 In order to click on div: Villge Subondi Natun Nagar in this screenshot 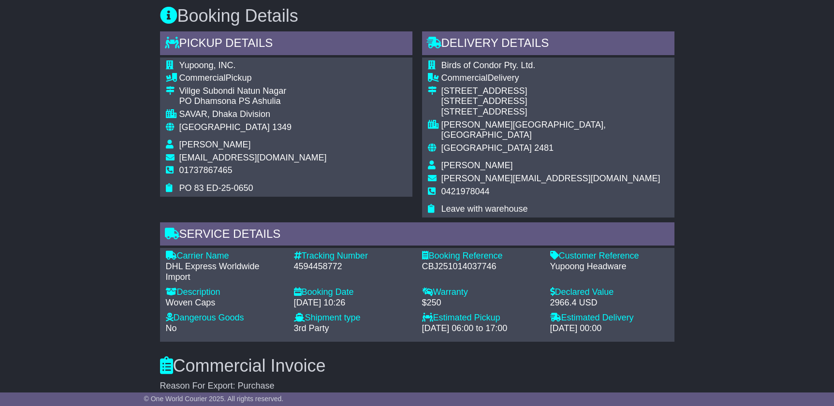, I will do `click(253, 91)`.